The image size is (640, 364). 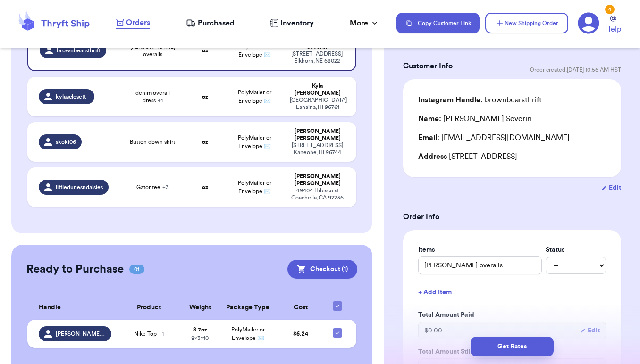 What do you see at coordinates (480, 250) in the screenshot?
I see `label: Items` at bounding box center [480, 250].